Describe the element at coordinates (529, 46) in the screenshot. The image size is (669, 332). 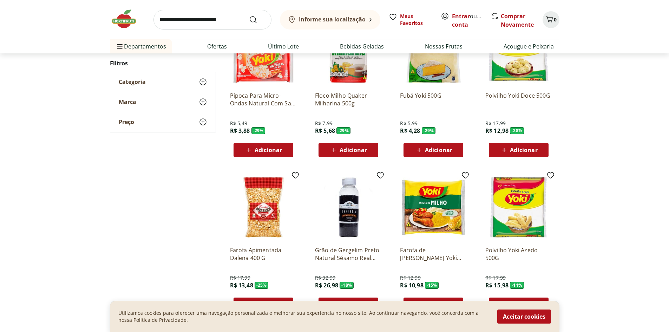
I see `a: Açougue e Peixaria` at that location.